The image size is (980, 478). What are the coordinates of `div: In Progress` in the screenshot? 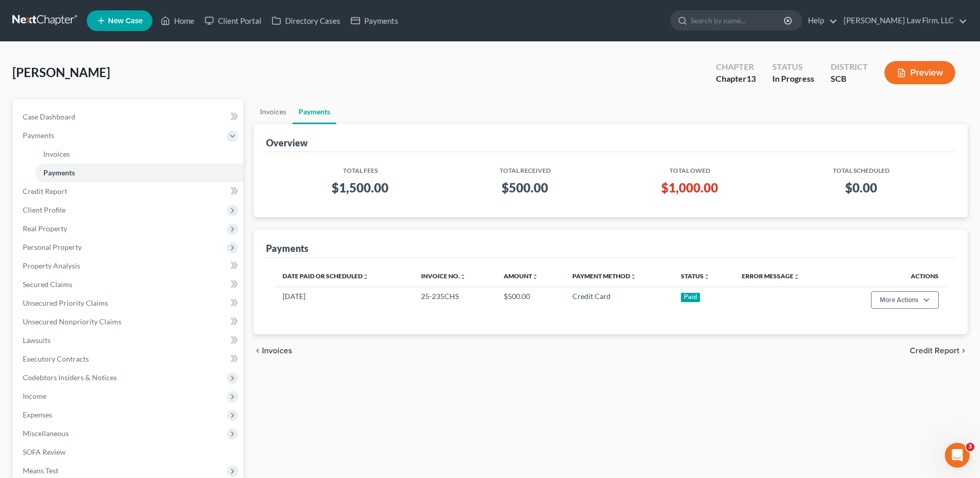 It's located at (793, 79).